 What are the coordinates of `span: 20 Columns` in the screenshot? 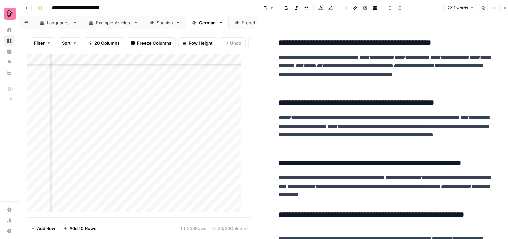 It's located at (107, 43).